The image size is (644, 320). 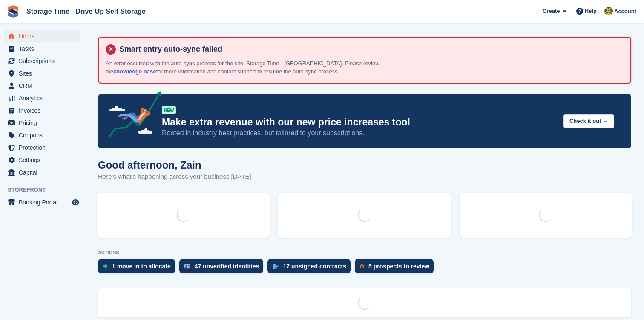 What do you see at coordinates (187, 266) in the screenshot?
I see `img: verify_identity-adf6edd0f0f0b5bbfe63781bf79b02c33cf7c696d77639b501bdc392416b5a36.svg` at bounding box center [187, 266].